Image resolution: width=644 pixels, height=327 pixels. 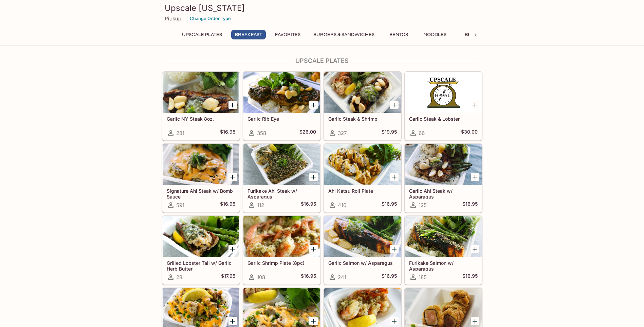 What do you see at coordinates (342, 133) in the screenshot?
I see `span: 327` at bounding box center [342, 133].